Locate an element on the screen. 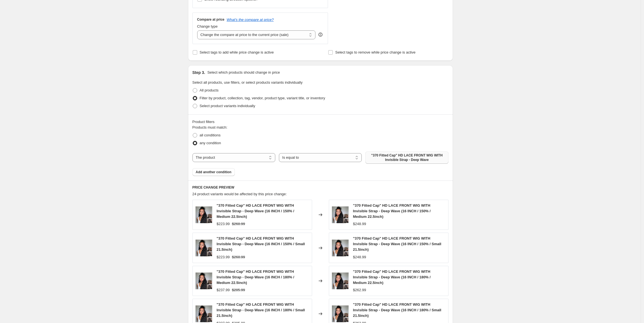  div: help is located at coordinates (321, 35).